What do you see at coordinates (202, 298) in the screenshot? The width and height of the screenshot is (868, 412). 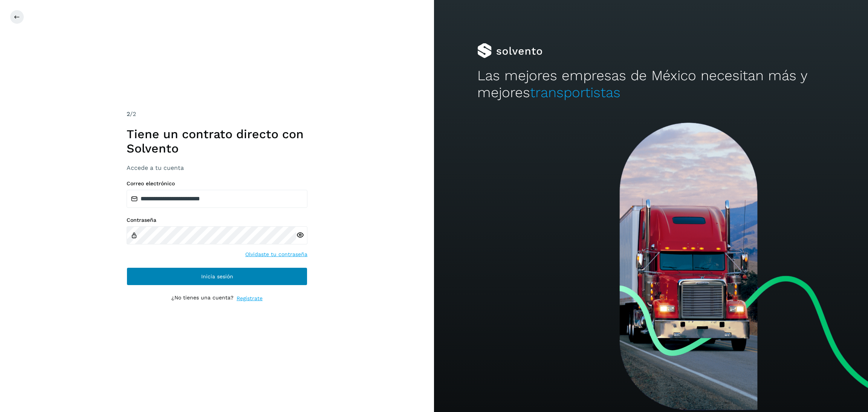 I see `p: ¿No tienes una cuenta?` at bounding box center [202, 298].